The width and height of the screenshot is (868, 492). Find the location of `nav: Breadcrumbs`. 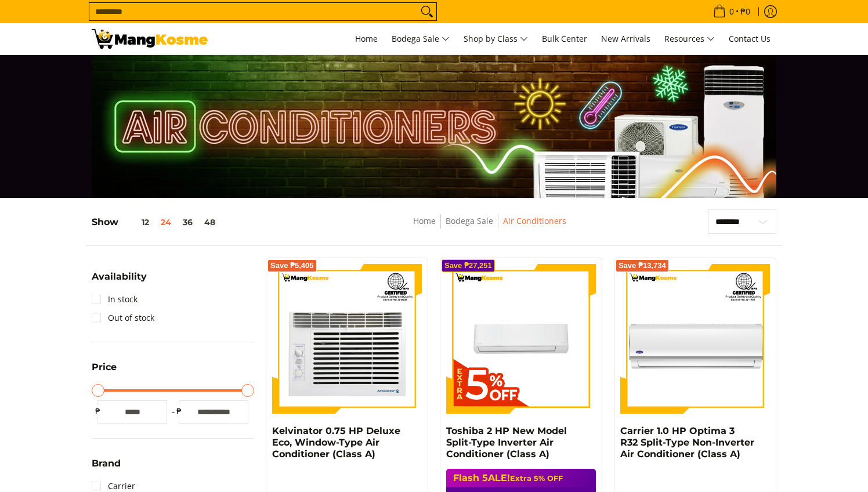

nav: Breadcrumbs is located at coordinates (490, 227).